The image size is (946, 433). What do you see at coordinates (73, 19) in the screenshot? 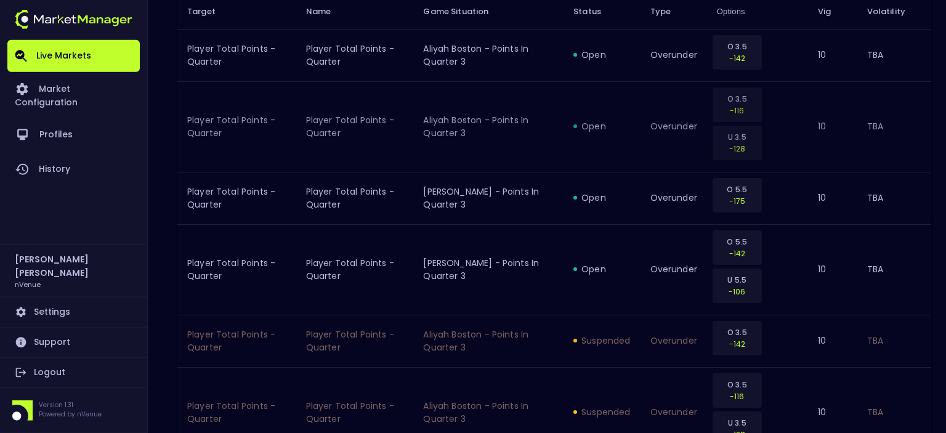
I see `img: logo` at bounding box center [73, 19].